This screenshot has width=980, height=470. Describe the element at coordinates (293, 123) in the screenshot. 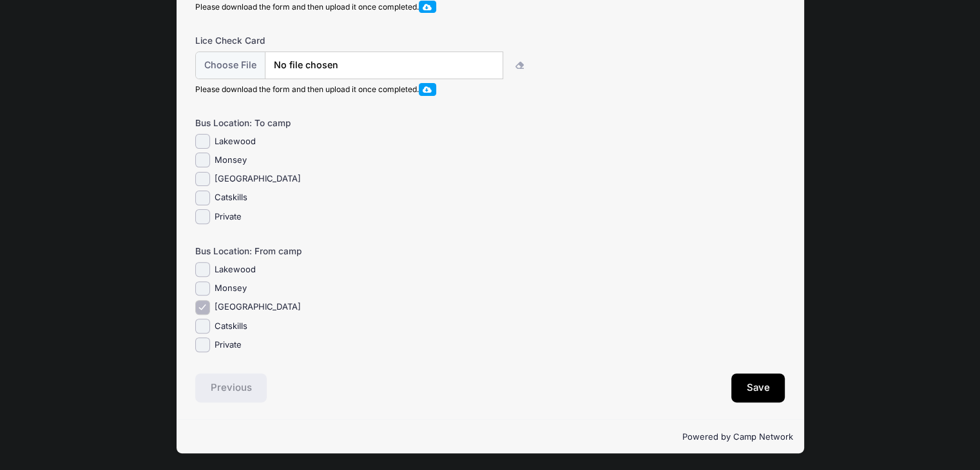

I see `label: Bus Location: To camp` at that location.